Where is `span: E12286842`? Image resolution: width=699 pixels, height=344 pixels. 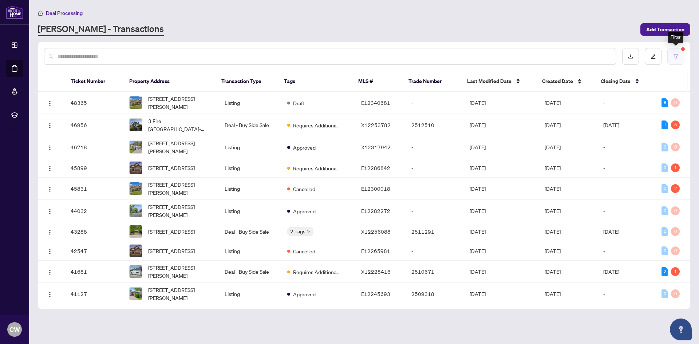
span: E12286842 is located at coordinates (376, 168).